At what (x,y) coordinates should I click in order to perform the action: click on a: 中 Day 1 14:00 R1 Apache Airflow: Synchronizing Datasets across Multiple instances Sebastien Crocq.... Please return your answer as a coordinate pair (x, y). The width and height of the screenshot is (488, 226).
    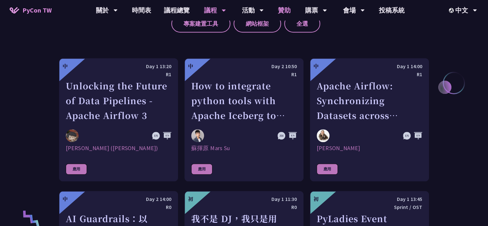
    Looking at the image, I should click on (370, 119).